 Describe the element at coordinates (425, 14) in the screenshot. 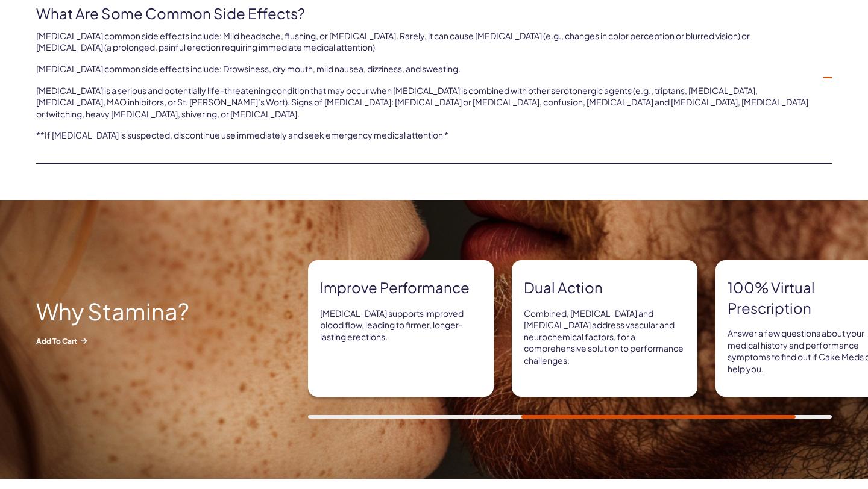

I see `a: What are some common side effects?` at that location.